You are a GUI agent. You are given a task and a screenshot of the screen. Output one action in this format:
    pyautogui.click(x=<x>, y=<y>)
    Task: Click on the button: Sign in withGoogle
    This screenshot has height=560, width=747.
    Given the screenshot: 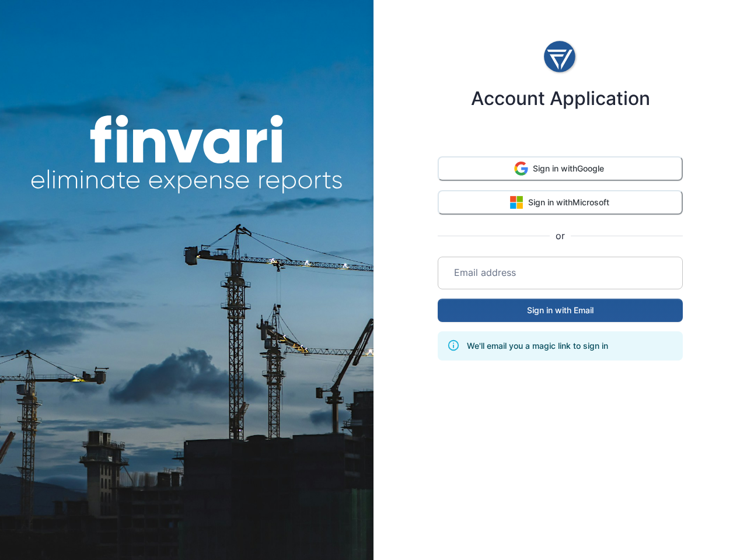 What is the action you would take?
    pyautogui.click(x=560, y=169)
    